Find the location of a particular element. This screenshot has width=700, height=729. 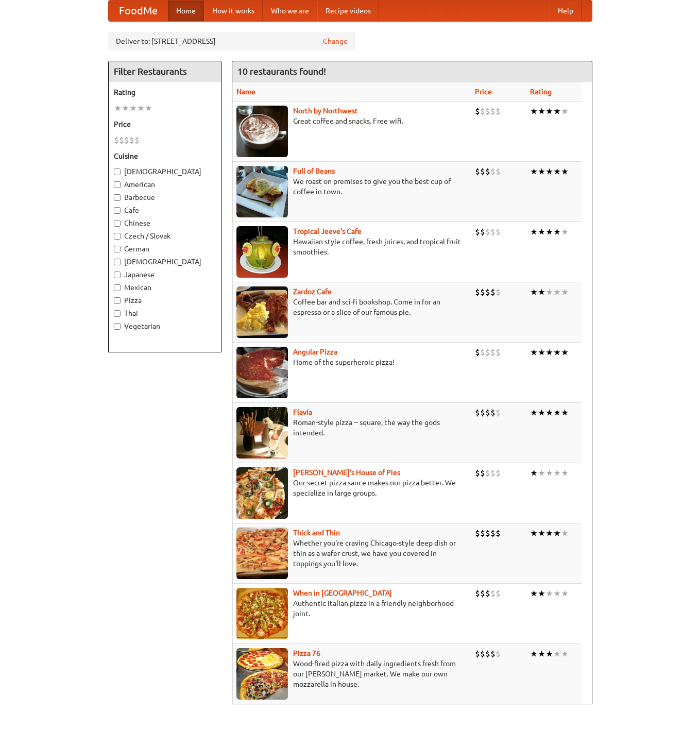

a: Zardoz Cafe is located at coordinates (312, 292).